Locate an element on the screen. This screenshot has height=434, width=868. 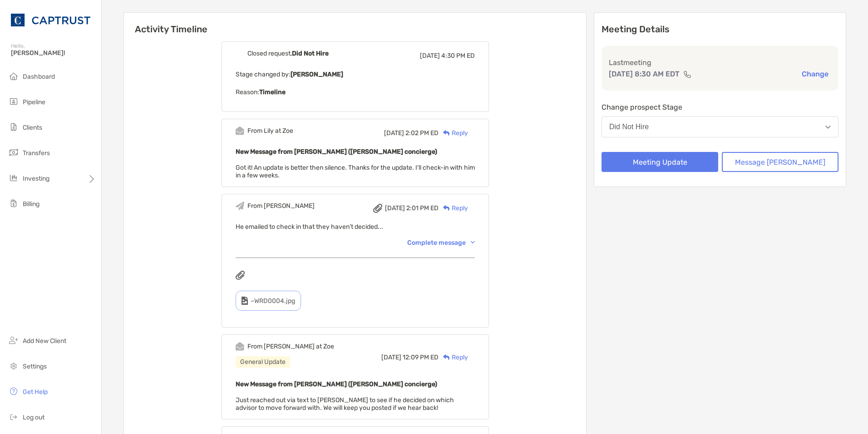
img: dashboard icon is located at coordinates (14, 76).